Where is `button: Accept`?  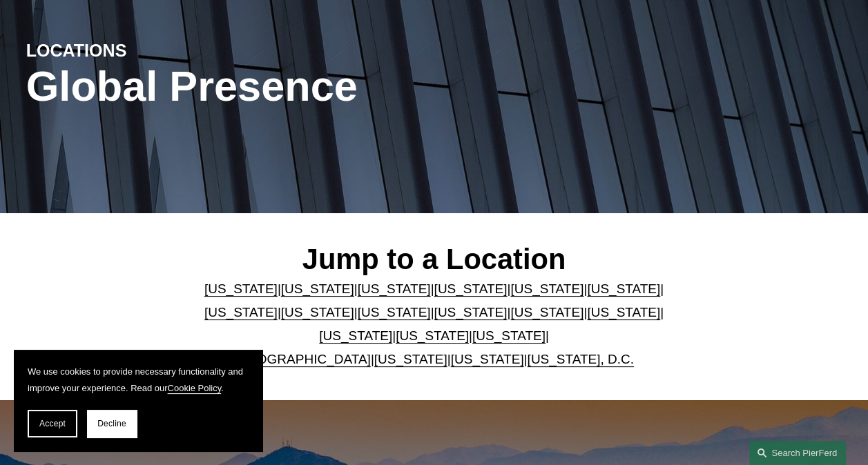 button: Accept is located at coordinates (53, 423).